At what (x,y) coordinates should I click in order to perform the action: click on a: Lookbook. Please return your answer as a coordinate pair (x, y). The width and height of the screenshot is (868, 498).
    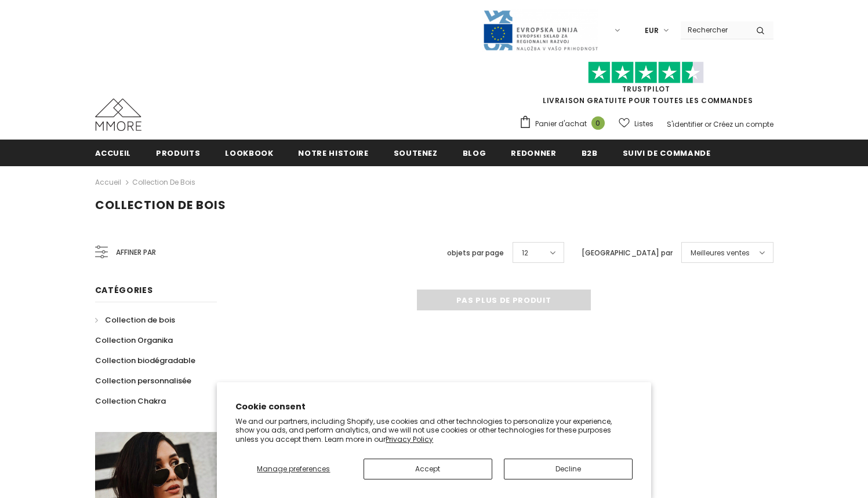
    Looking at the image, I should click on (249, 152).